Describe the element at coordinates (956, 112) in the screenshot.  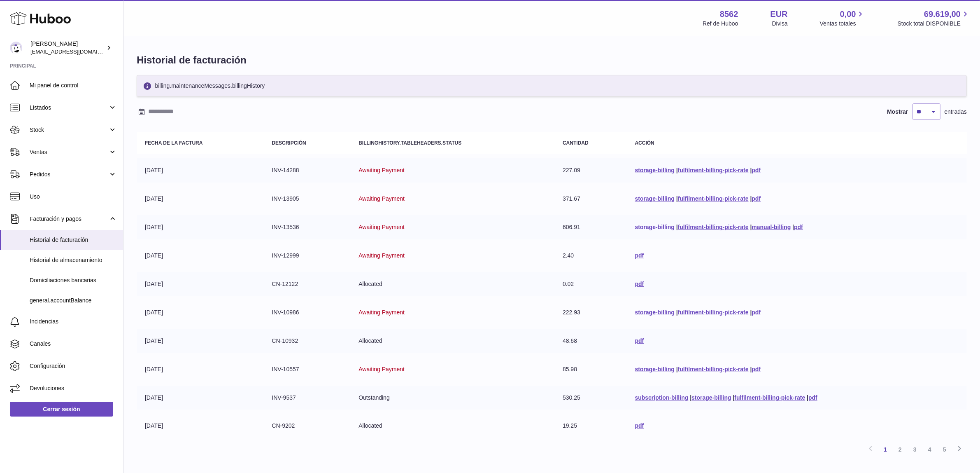
I see `span: entradas` at that location.